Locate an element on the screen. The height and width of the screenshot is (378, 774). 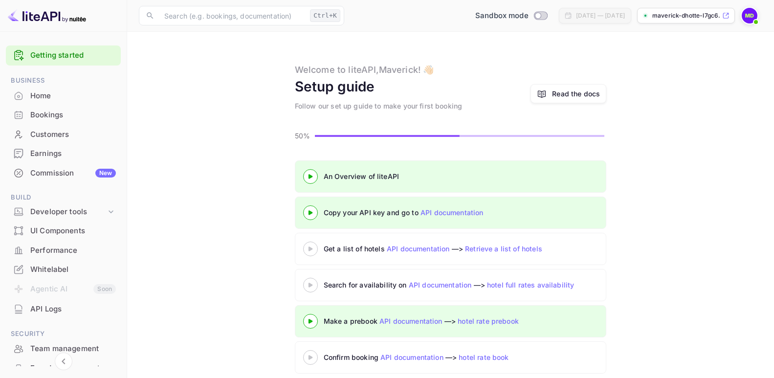
a: Fraud management is located at coordinates (63, 368).